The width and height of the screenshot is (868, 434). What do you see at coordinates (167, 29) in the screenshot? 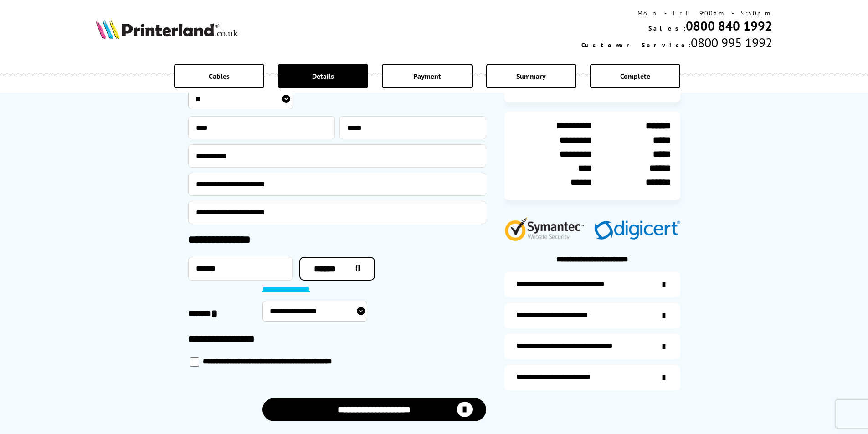
I see `img: Printerland Logo` at bounding box center [167, 29].